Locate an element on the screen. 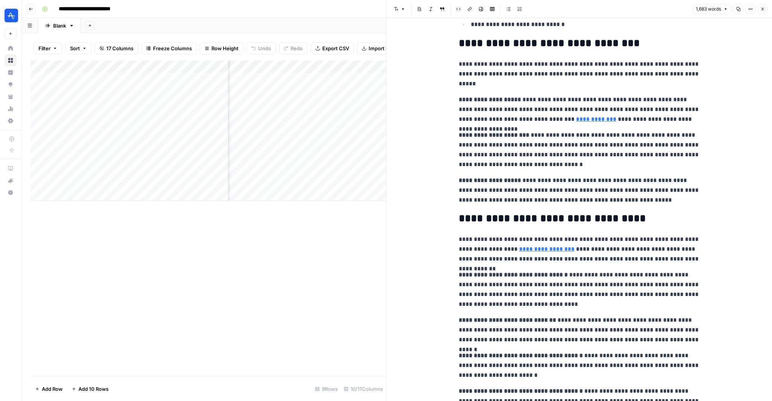 The image size is (772, 401). button: Workspace: Amplitude is located at coordinates (11, 15).